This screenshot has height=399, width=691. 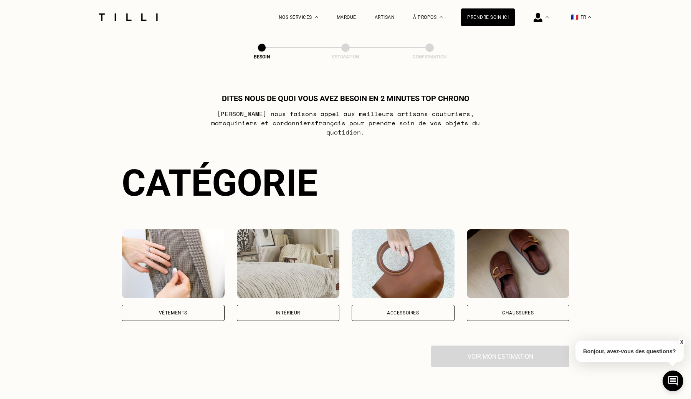 I want to click on div: Intérieur, so click(x=288, y=313).